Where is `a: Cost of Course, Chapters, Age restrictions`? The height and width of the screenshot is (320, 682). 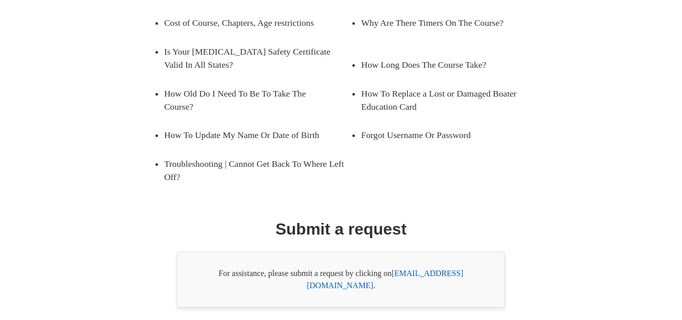
a: Cost of Course, Chapters, Age restrictions is located at coordinates (250, 23).